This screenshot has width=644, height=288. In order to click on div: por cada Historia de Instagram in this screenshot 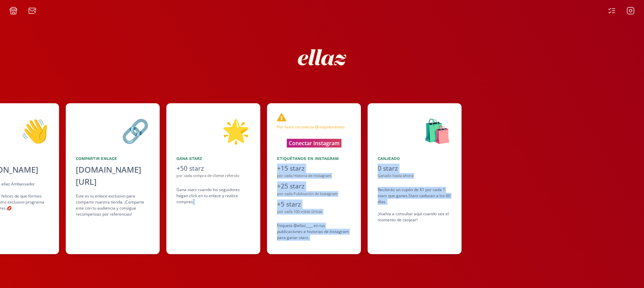, I will do `click(314, 176)`.